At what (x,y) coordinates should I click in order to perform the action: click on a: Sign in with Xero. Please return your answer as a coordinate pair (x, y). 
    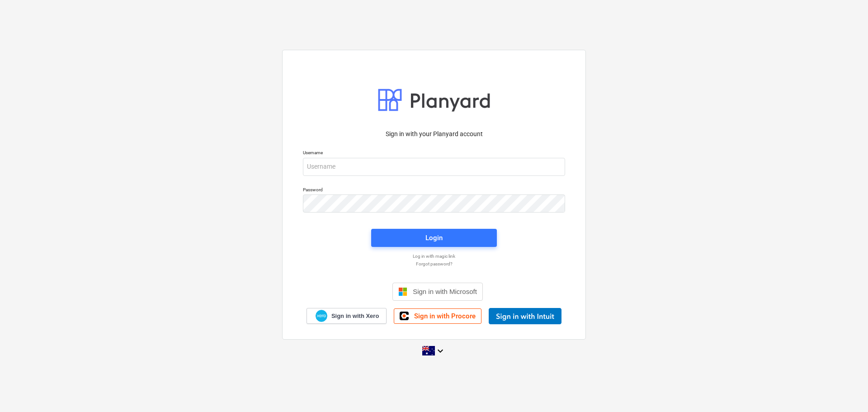
    Looking at the image, I should click on (347, 316).